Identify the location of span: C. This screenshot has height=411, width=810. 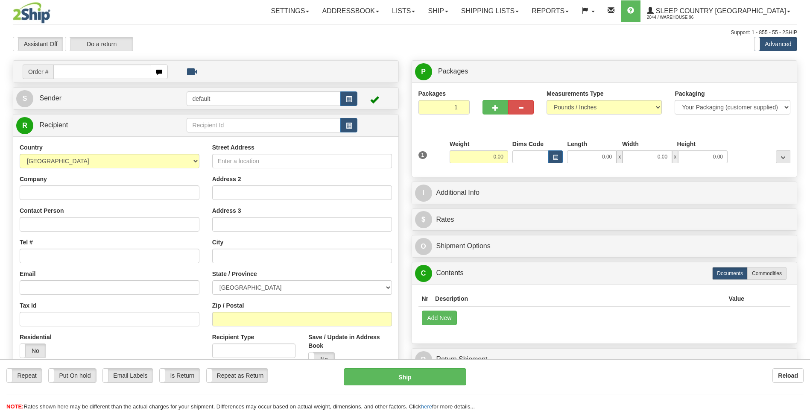
(423, 273).